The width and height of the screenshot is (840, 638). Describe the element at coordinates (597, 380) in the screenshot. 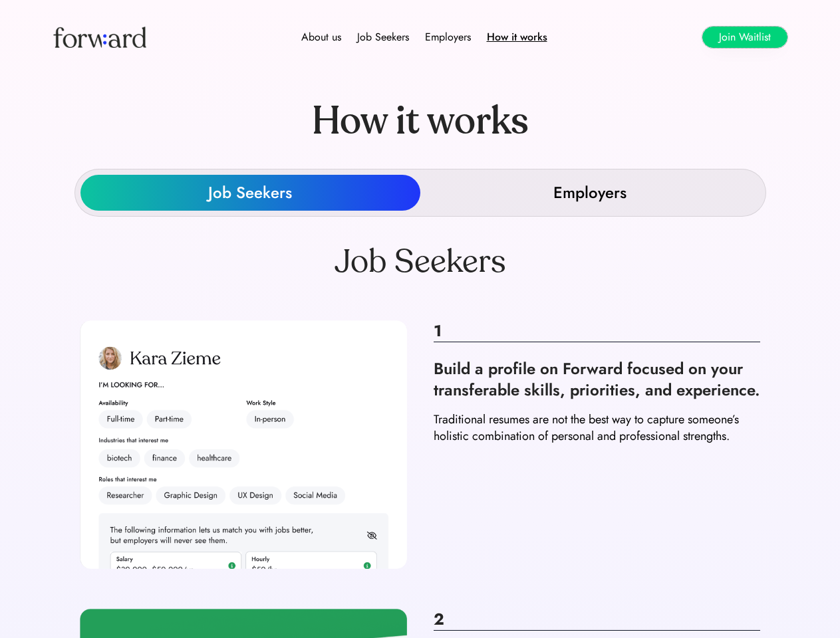

I see `div: Build a profile on Forward focused on your transferable skills, priorities, and experience.` at that location.